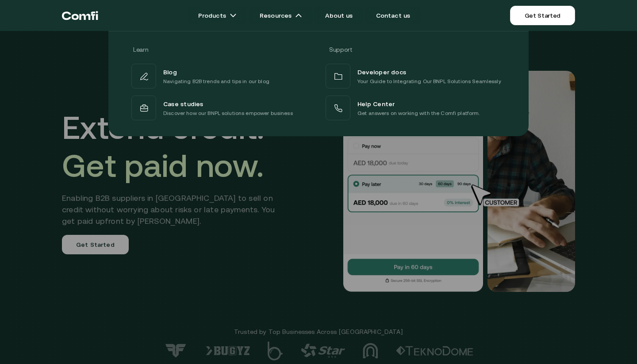  I want to click on span: Learn, so click(141, 50).